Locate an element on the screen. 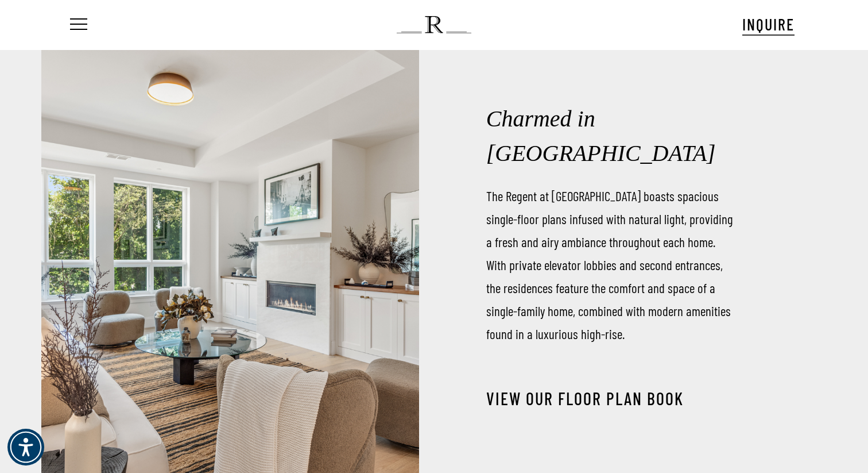  a: INQUIRE is located at coordinates (768, 24).